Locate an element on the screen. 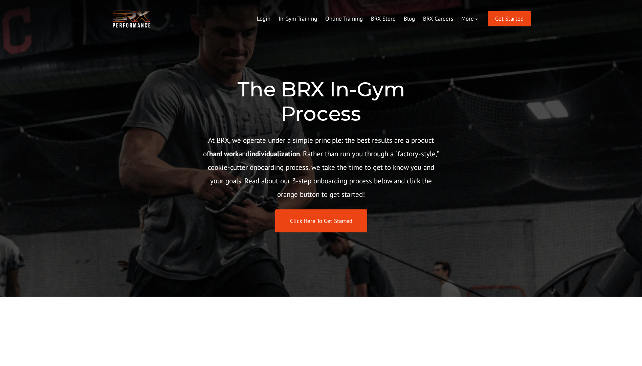  strong: hard work is located at coordinates (224, 154).